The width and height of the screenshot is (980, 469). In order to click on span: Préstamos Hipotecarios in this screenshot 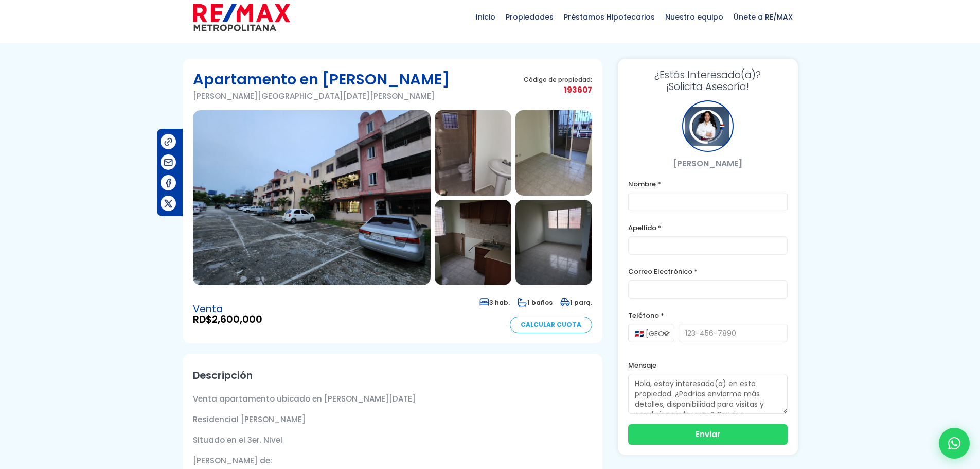, I will do `click(609, 17)`.